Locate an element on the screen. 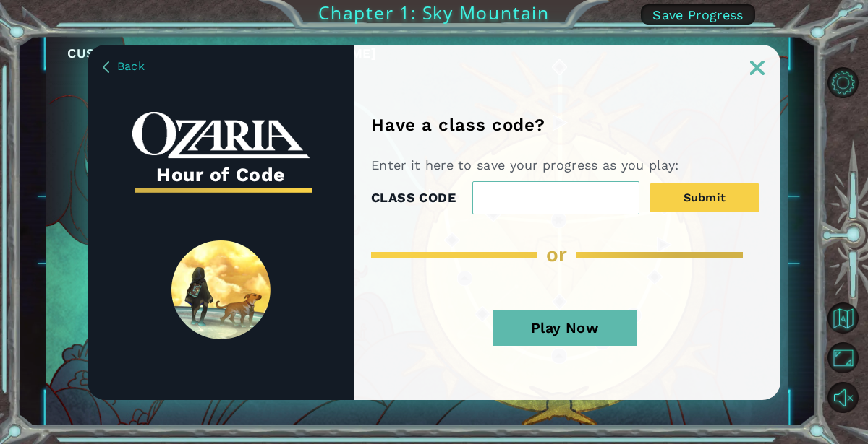 This screenshot has height=444, width=868. h1: Have a class code? is located at coordinates (460, 125).